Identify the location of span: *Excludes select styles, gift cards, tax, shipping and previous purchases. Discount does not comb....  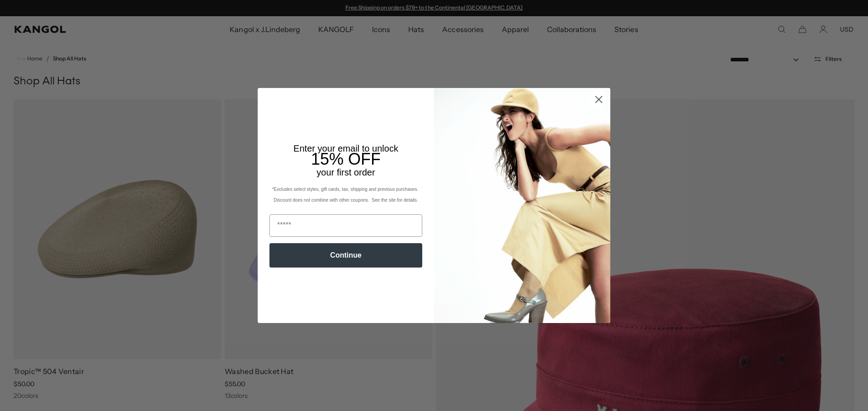
(346, 194).